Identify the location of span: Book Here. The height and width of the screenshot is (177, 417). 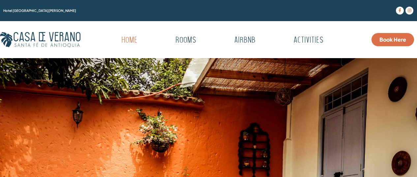
(393, 40).